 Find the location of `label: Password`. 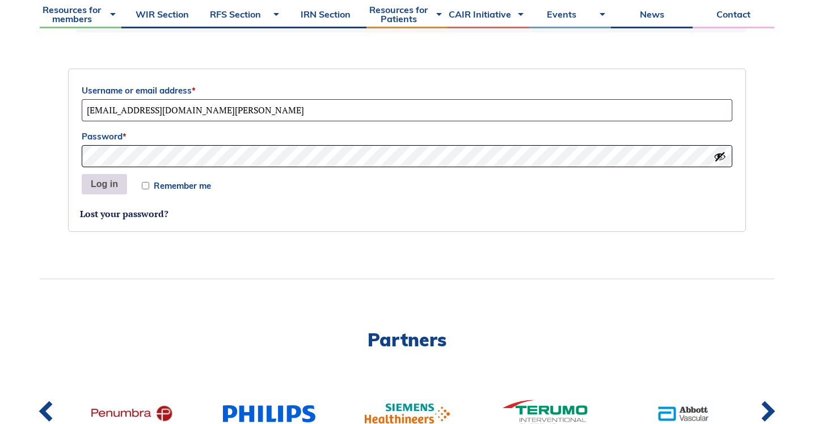

label: Password is located at coordinates (407, 137).